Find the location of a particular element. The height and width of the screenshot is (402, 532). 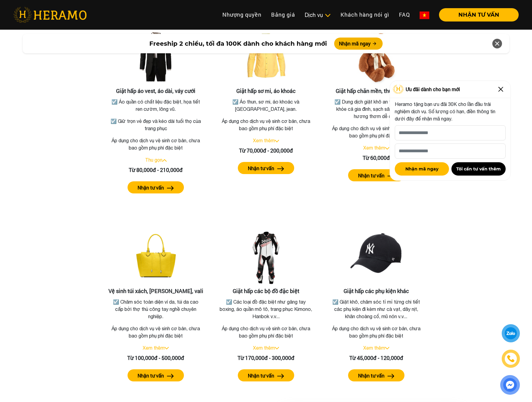

div: Từ 45,000đ - 120,000đ is located at coordinates (377, 358).